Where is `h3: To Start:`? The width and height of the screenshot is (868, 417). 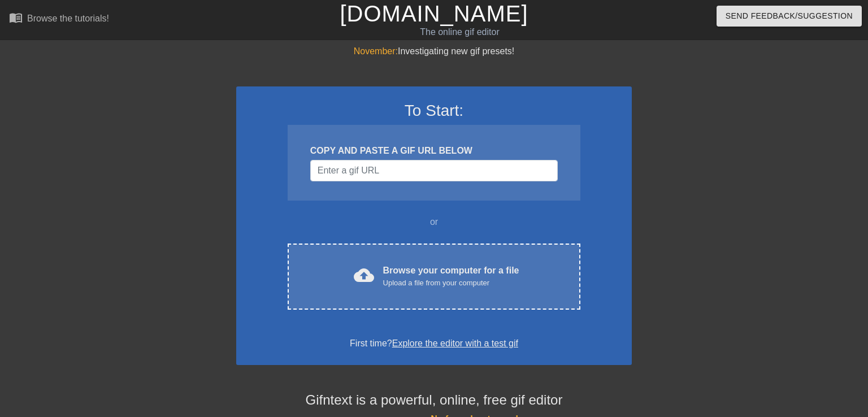 h3: To Start: is located at coordinates (434, 111).